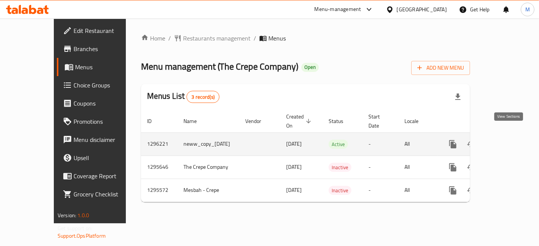  What do you see at coordinates (105, 31) in the screenshot?
I see `span: Edit Restaurant` at bounding box center [105, 31].